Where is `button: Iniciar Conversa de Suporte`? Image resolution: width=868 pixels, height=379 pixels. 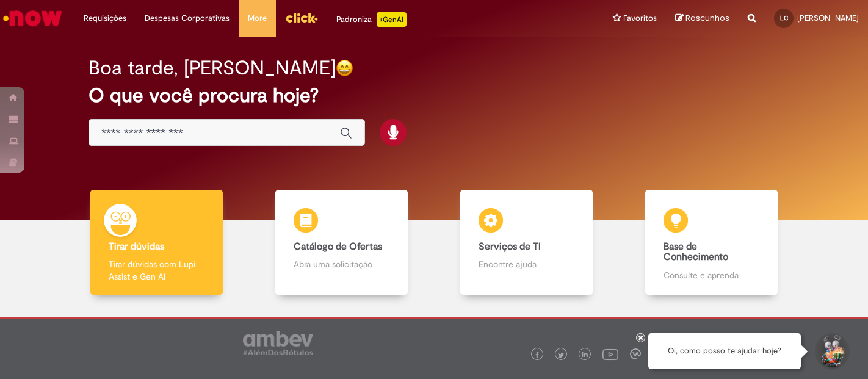
button: Iniciar Conversa de Suporte is located at coordinates (831, 351).